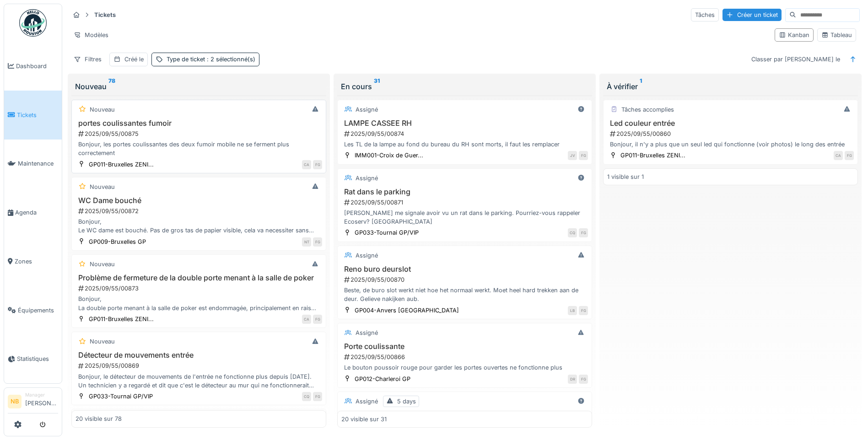 This screenshot has height=440, width=868. What do you see at coordinates (465, 357) in the screenshot?
I see `div: 2025/09/55/00866` at bounding box center [465, 357].